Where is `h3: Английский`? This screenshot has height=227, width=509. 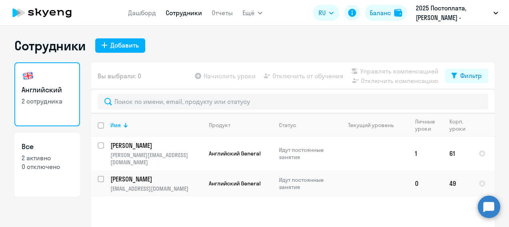 h3: Английский is located at coordinates (47, 90).